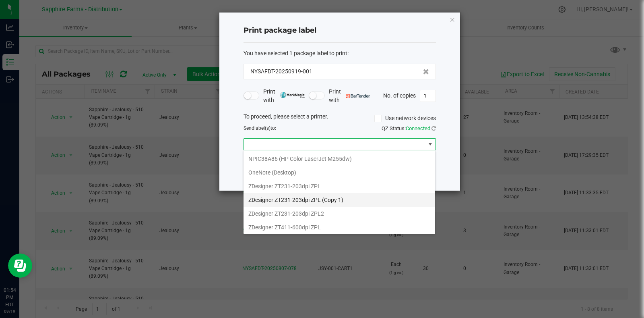  Describe the element at coordinates (295, 53) in the screenshot. I see `span: You have selected 1 package label to print` at that location.